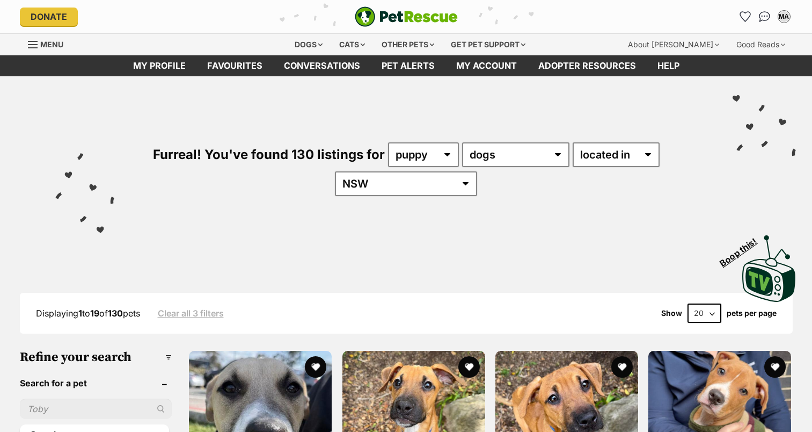 The width and height of the screenshot is (812, 432). Describe the element at coordinates (159, 65) in the screenshot. I see `a: My profile` at that location.